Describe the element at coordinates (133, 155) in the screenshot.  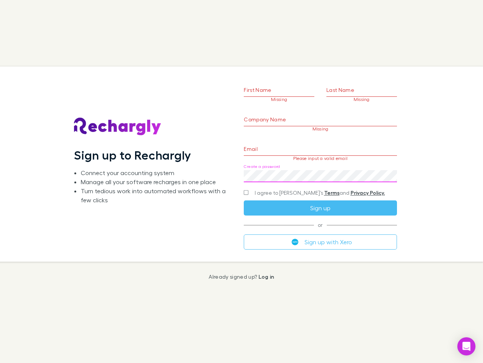
I see `h1: Sign up to Rechargly` at that location.